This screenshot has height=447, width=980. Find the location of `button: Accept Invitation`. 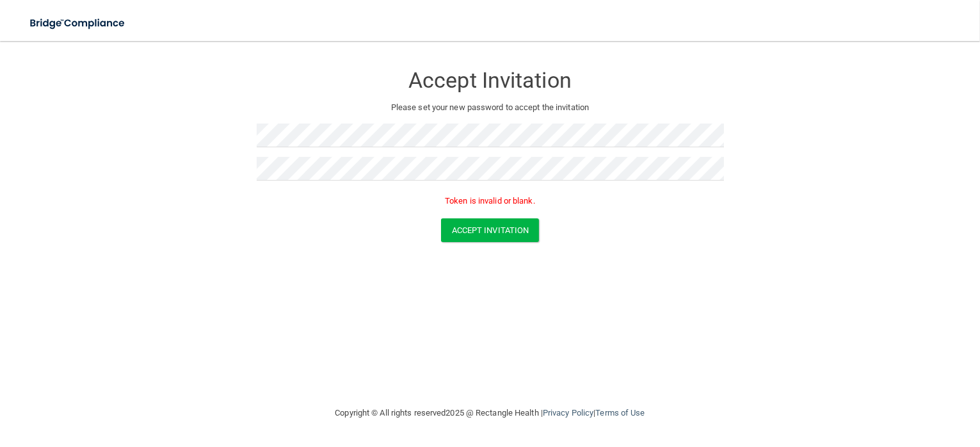

button: Accept Invitation is located at coordinates (490, 230).